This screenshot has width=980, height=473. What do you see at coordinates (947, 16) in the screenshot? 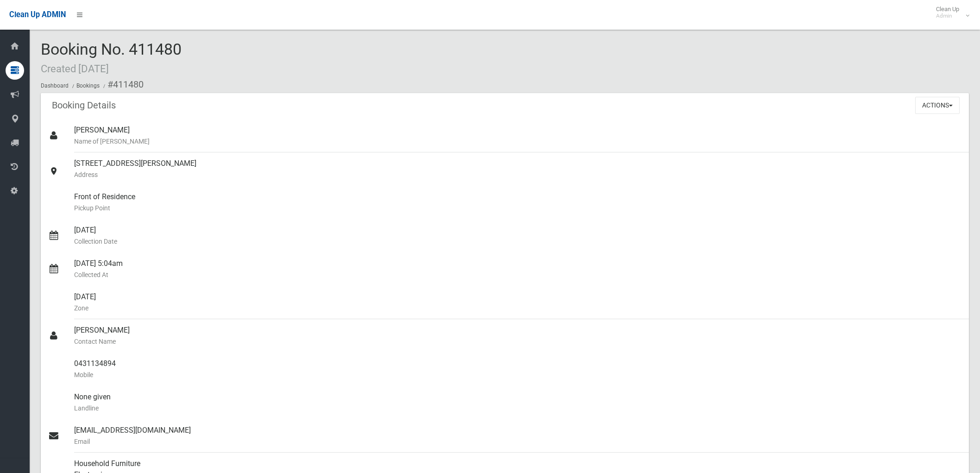
I see `small: Admin` at bounding box center [947, 16].